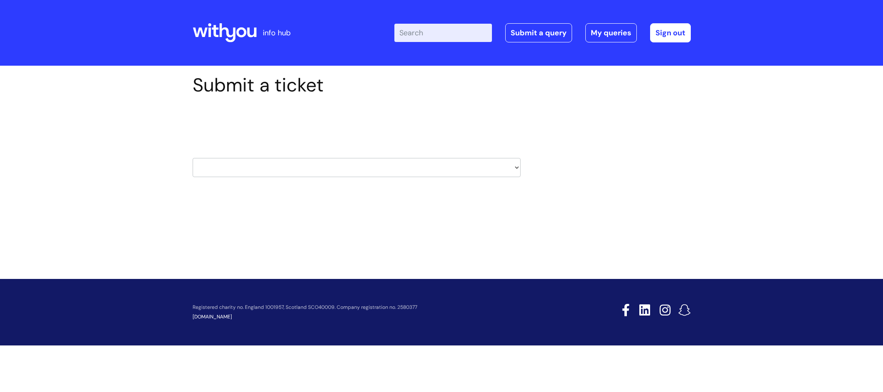 The width and height of the screenshot is (883, 392). Describe the element at coordinates (443, 33) in the screenshot. I see `input: Search` at that location.